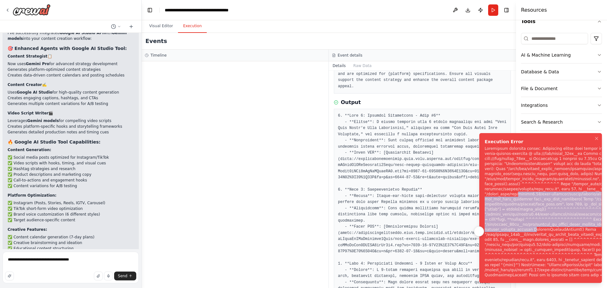 Image resolution: width=607 pixels, height=288 pixels. Describe the element at coordinates (546, 55) in the screenshot. I see `div: AI & Machine Learning` at that location.